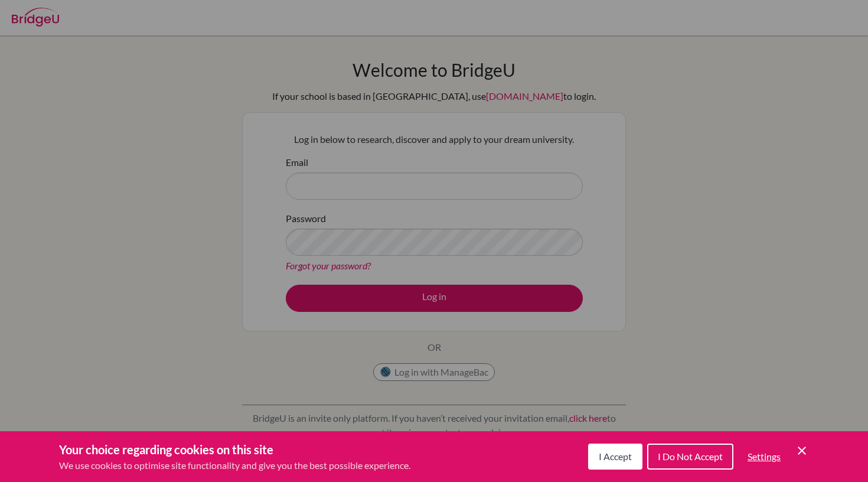 This screenshot has width=868, height=482. What do you see at coordinates (616, 456) in the screenshot?
I see `button: I Accept` at bounding box center [616, 456].